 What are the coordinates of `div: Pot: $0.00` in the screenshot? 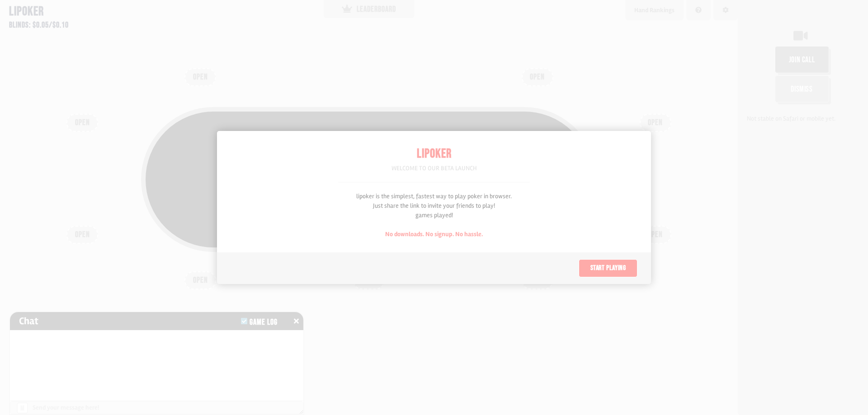 It's located at (369, 155).